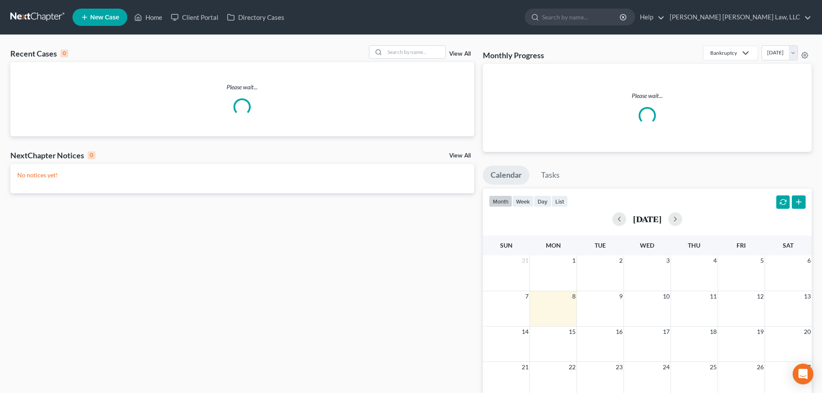  What do you see at coordinates (808, 297) in the screenshot?
I see `span: 13` at bounding box center [808, 297].